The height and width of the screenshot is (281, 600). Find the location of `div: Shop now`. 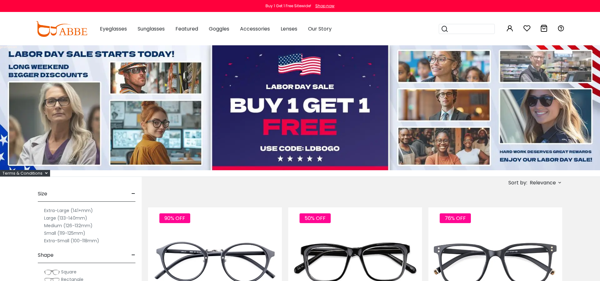

div: Shop now is located at coordinates (325, 6).